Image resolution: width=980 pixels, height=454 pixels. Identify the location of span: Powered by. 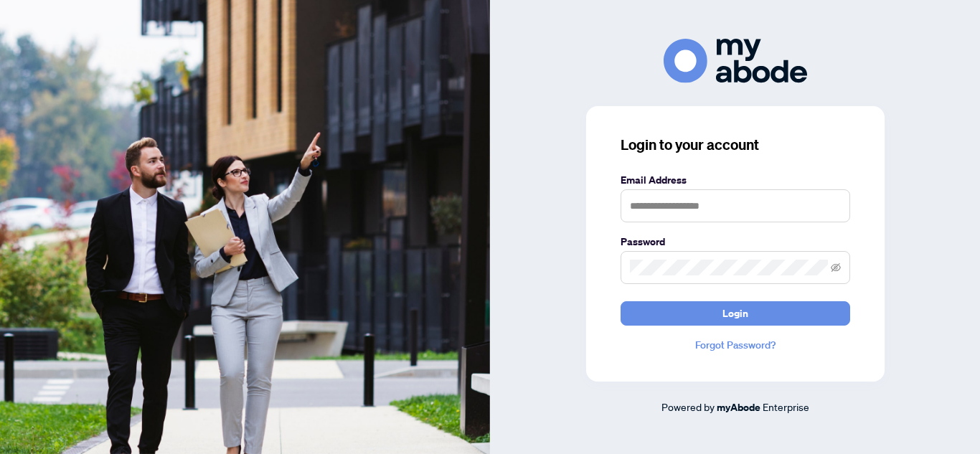
(688, 406).